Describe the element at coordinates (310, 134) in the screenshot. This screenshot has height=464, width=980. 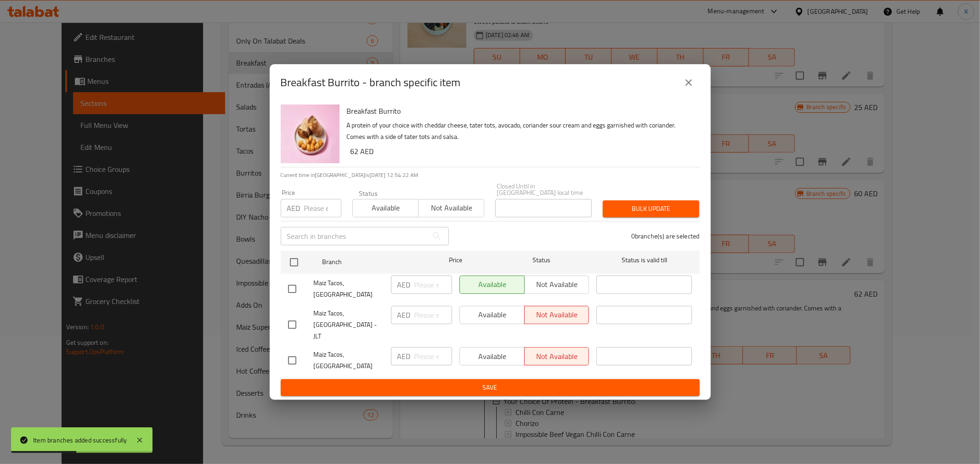
I see `img: Breakfast Burrito` at that location.